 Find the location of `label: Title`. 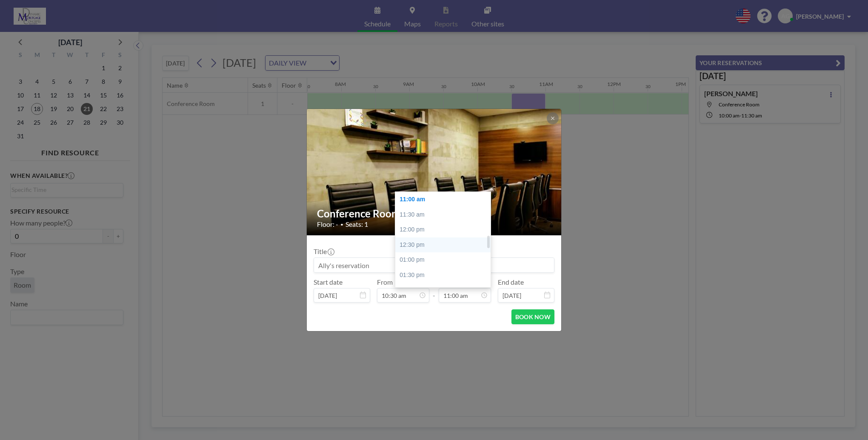

label: Title is located at coordinates (324, 251).